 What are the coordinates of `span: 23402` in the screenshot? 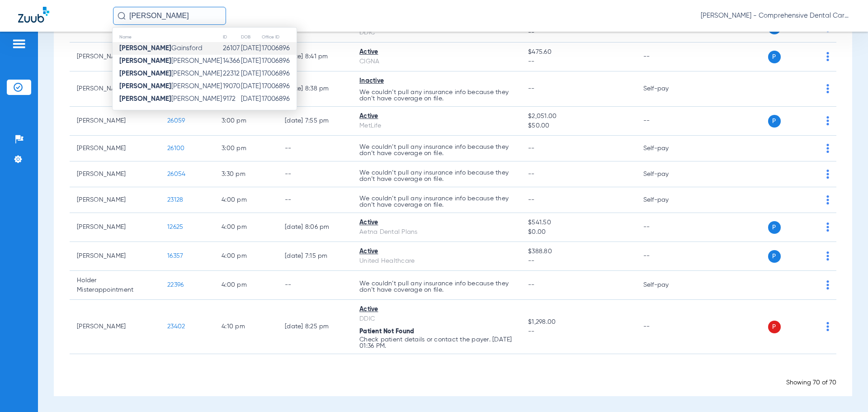 It's located at (176, 327).